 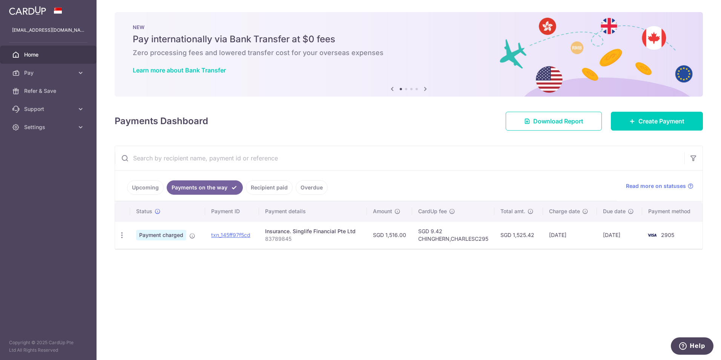 I want to click on span: Refer & Save, so click(x=49, y=91).